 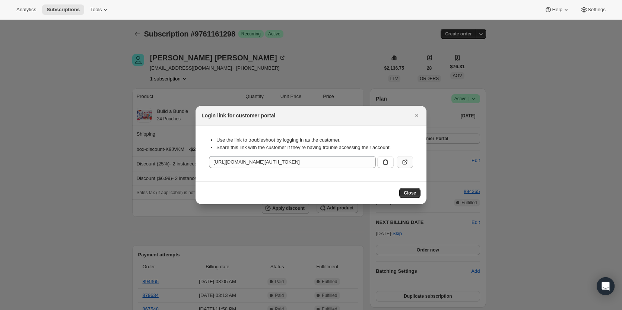 I want to click on li: Share this link with the customer if they’re having trouble accessing their account., so click(x=315, y=147).